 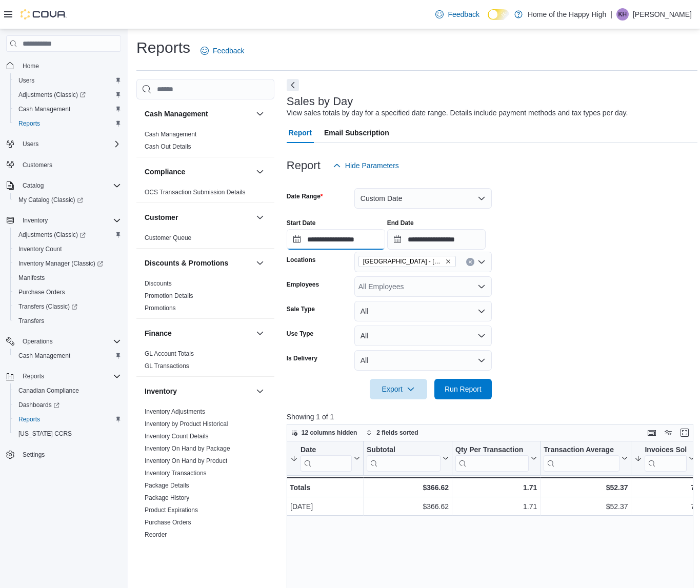 I want to click on button: Invoices Sold, so click(x=664, y=458).